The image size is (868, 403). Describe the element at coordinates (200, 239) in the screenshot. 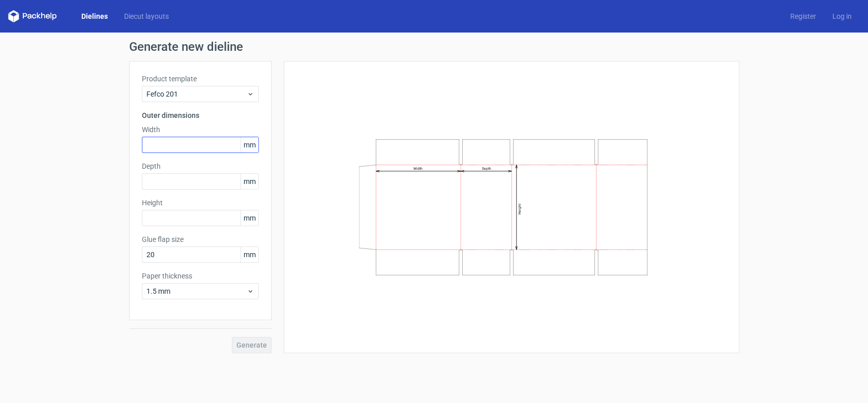

I see `label: Glue flap size` at that location.